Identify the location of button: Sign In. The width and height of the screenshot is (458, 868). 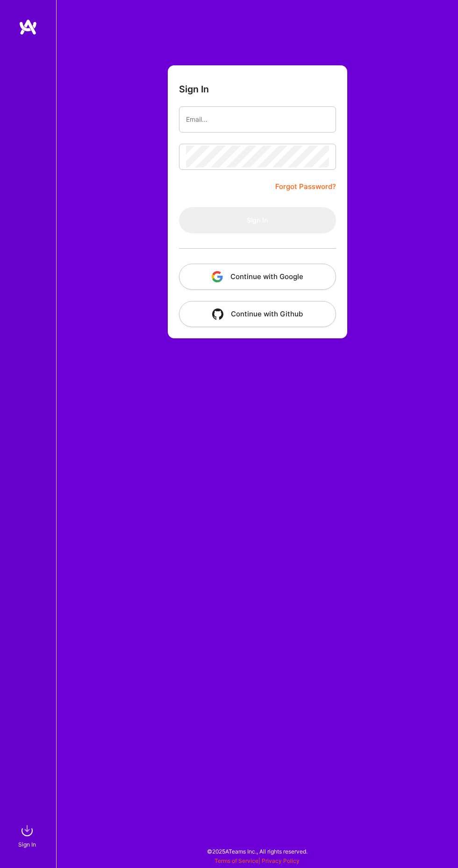
(257, 221).